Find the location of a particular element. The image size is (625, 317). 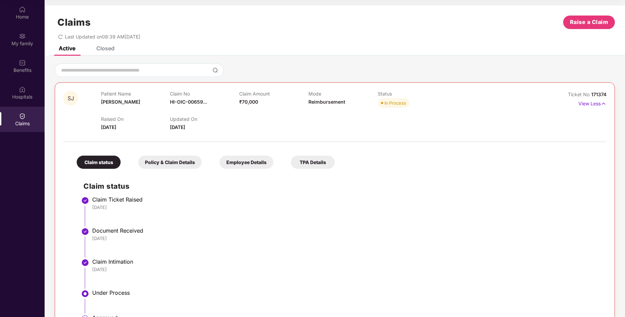

div: Employee Details is located at coordinates (246, 162).